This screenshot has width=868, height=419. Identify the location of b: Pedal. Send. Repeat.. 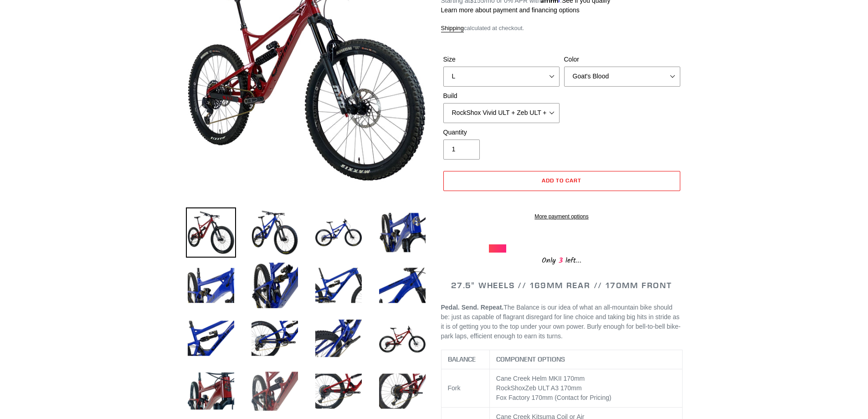
(472, 308).